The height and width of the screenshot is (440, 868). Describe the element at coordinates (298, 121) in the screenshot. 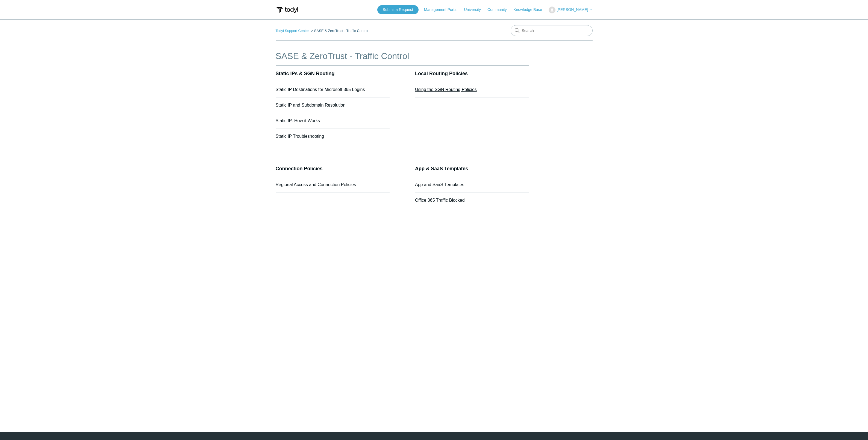

I see `a: Static IP: How it Works` at that location.